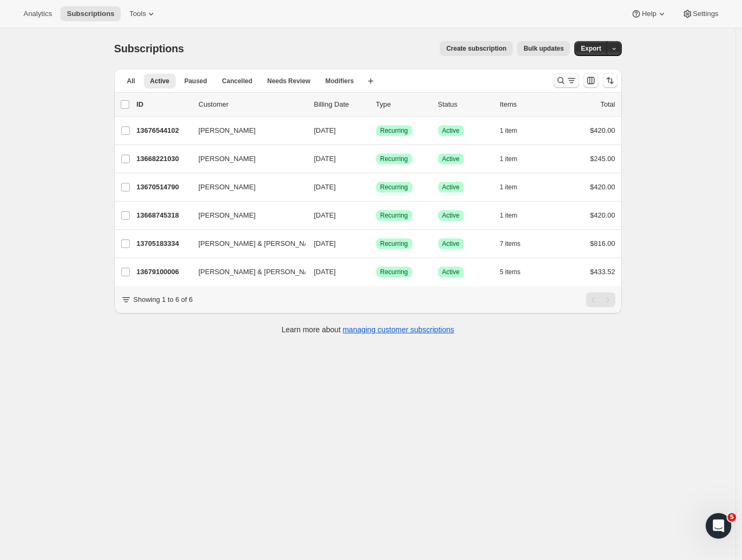 The image size is (742, 560). What do you see at coordinates (371, 81) in the screenshot?
I see `button: Create new view` at bounding box center [371, 81].